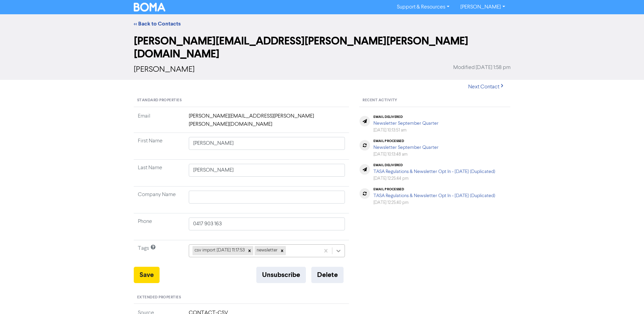  What do you see at coordinates (157, 24) in the screenshot?
I see `a: << Back to Contacts` at bounding box center [157, 24].